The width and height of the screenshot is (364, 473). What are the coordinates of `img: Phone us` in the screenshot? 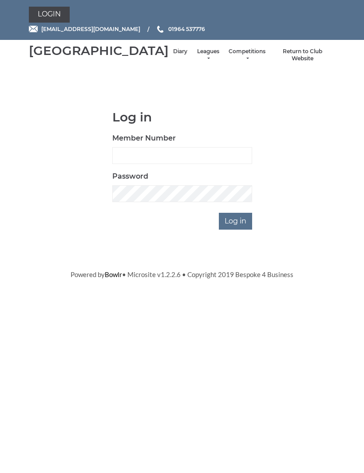 It's located at (160, 29).